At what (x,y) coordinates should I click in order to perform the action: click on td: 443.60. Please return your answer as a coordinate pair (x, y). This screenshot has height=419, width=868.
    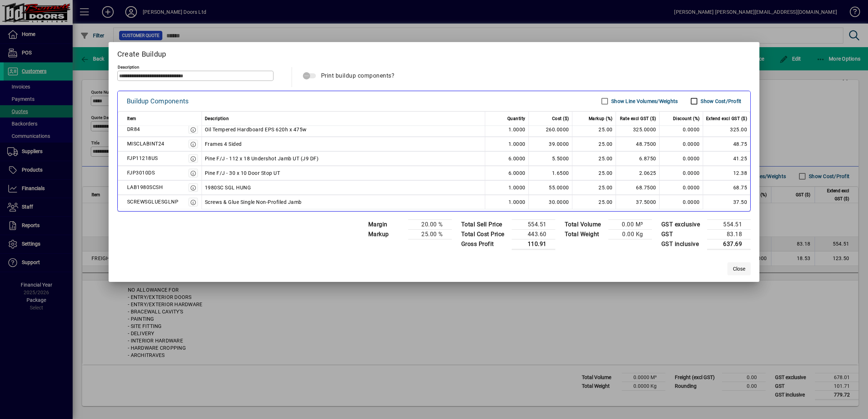
    Looking at the image, I should click on (533, 234).